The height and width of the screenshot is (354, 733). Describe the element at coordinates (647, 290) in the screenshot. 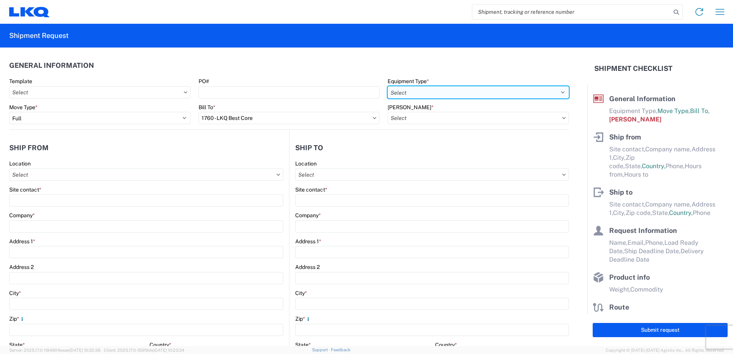

I see `span: Commodity` at that location.